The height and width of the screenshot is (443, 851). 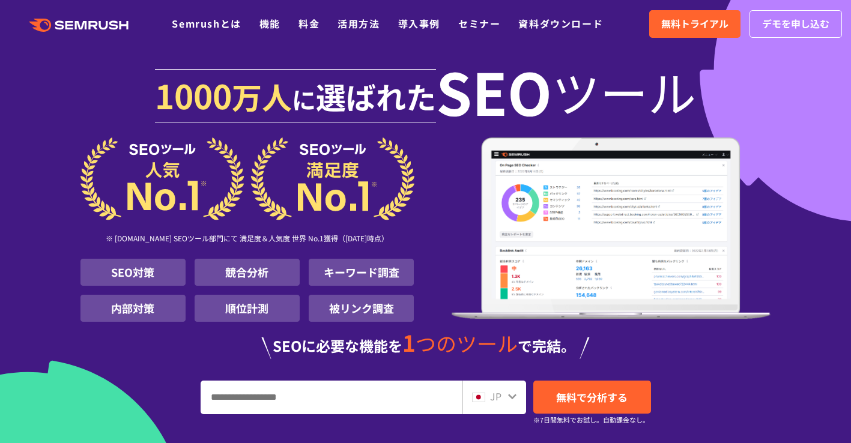 What do you see at coordinates (547, 345) in the screenshot?
I see `span: で完結。` at bounding box center [547, 345].